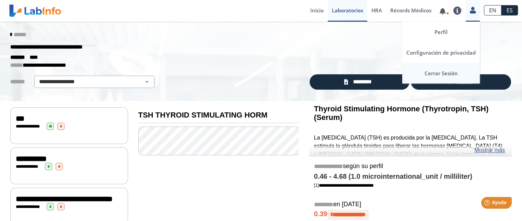 This screenshot has height=221, width=522. I want to click on h4: 0.39, so click(410, 215).